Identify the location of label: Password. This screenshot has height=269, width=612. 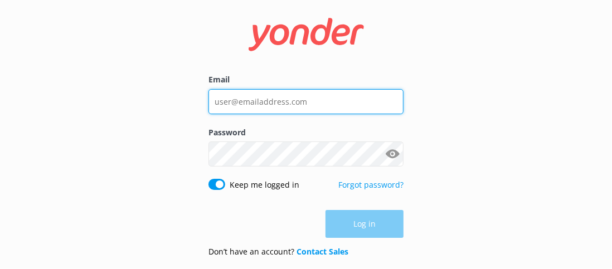
(306, 133).